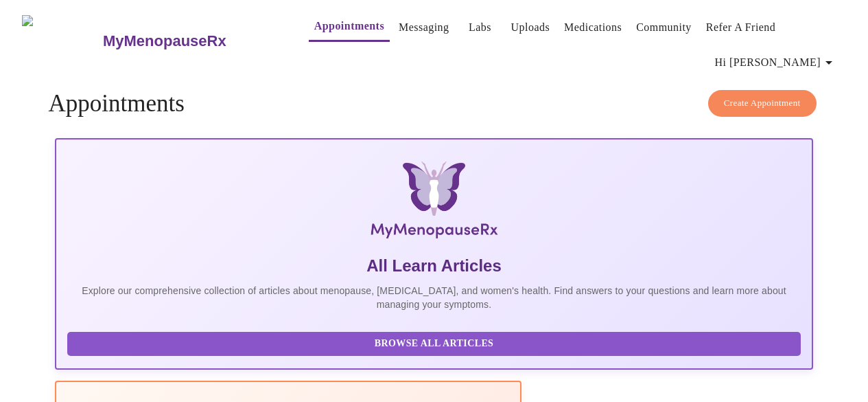 This screenshot has height=402, width=868. Describe the element at coordinates (530, 27) in the screenshot. I see `a: Uploads` at that location.